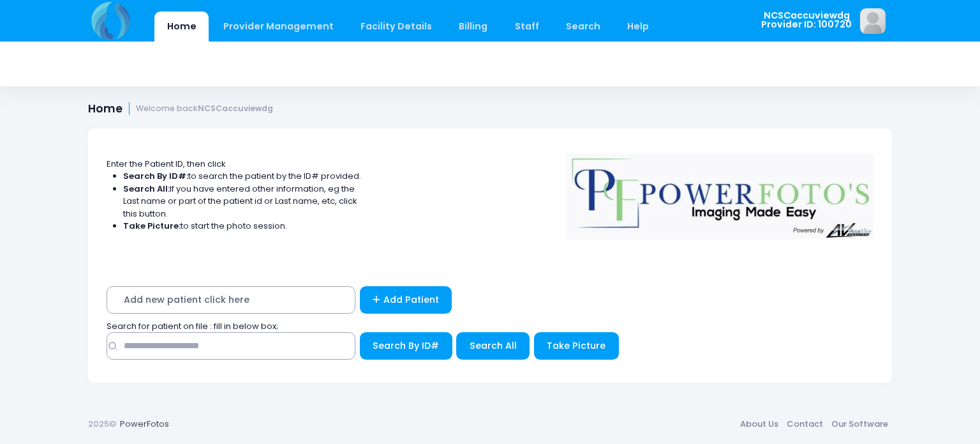  I want to click on span: Take Picture, so click(576, 346).